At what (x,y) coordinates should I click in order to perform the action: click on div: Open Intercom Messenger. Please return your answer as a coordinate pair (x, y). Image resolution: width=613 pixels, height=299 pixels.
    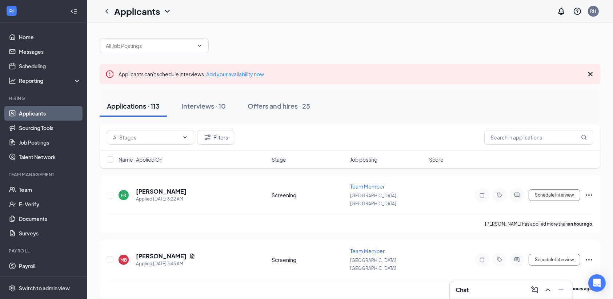
    Looking at the image, I should click on (597, 283).